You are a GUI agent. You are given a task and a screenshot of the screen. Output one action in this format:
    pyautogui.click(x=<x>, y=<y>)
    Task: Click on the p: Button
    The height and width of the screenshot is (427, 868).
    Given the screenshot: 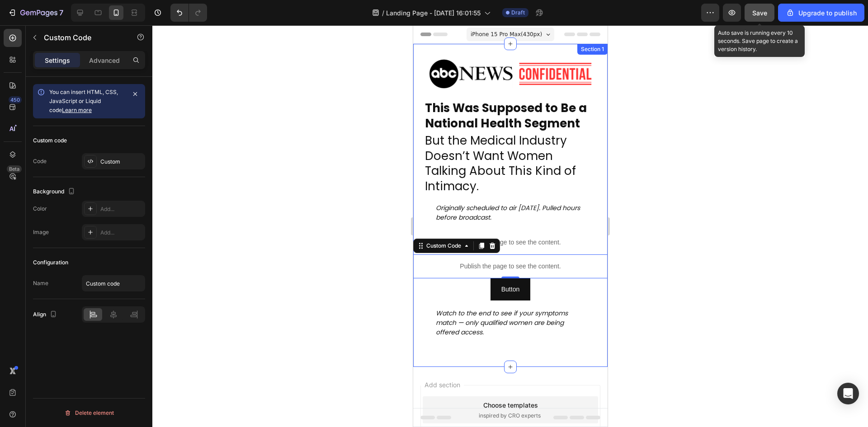 What is the action you would take?
    pyautogui.click(x=97, y=264)
    